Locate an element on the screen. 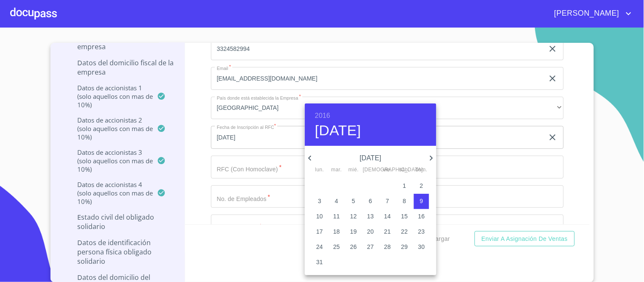 The image size is (644, 282). button: 8 is located at coordinates (405, 201).